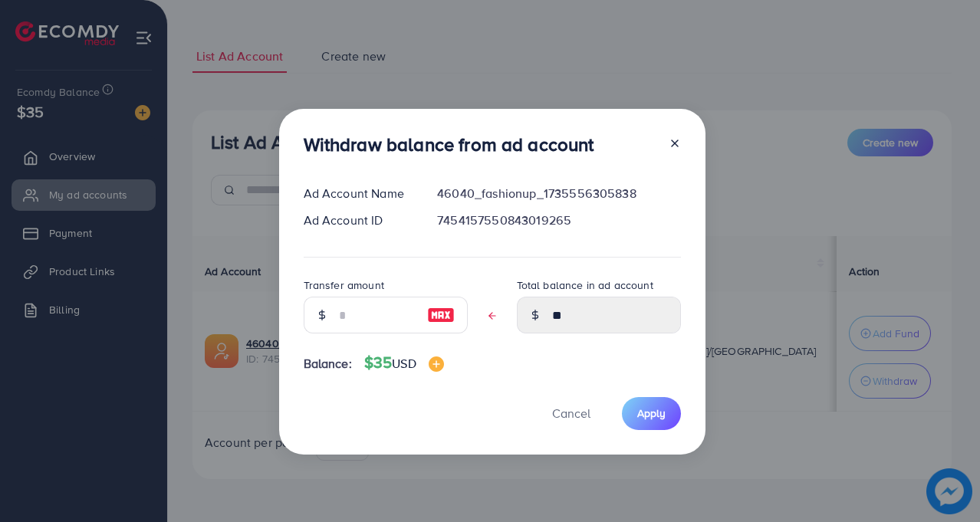  I want to click on div: Ad Account Name, so click(358, 194).